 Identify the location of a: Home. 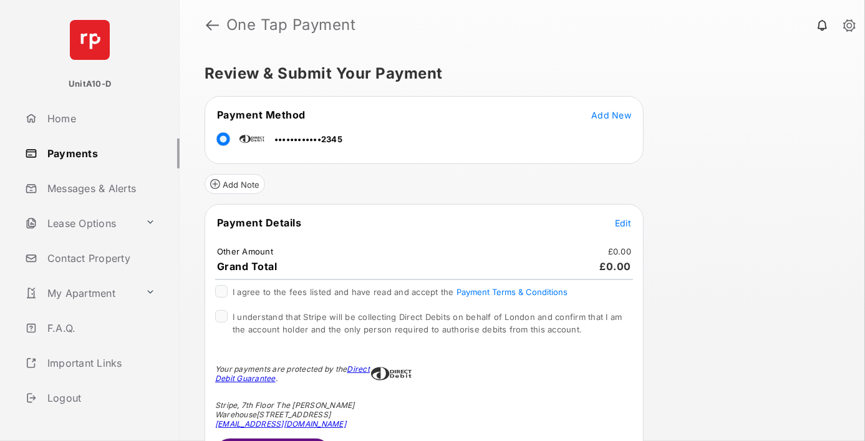
(100, 119).